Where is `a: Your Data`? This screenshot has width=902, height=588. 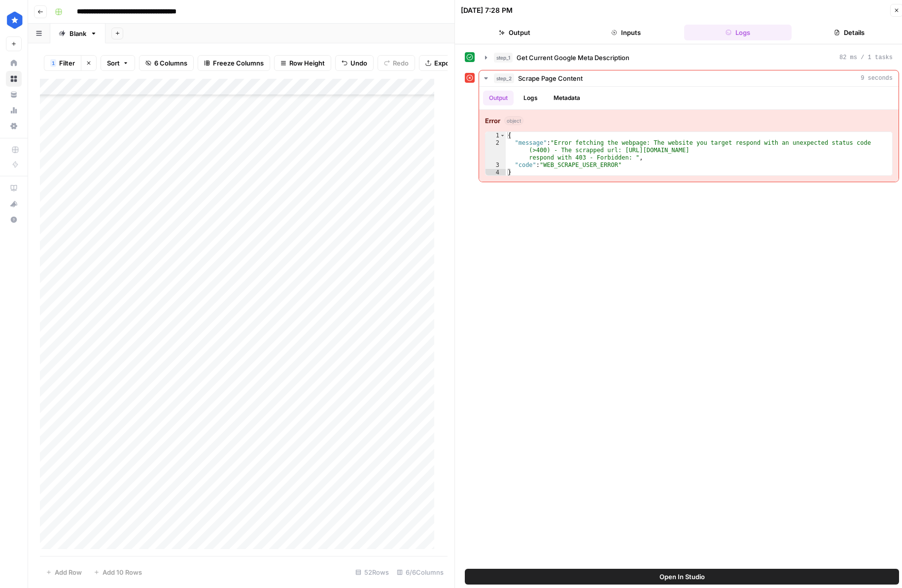
a: Your Data is located at coordinates (14, 95).